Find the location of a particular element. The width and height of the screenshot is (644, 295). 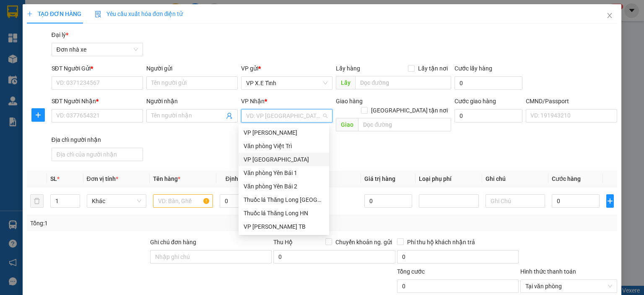

th: Ghi chú is located at coordinates (515, 179).